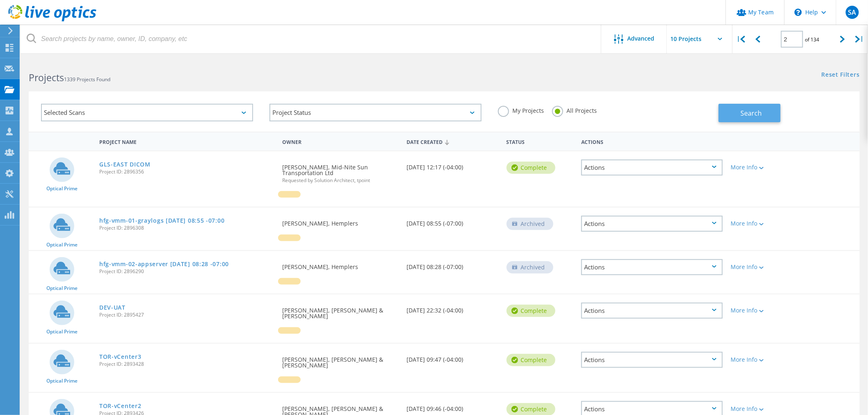  Describe the element at coordinates (187, 364) in the screenshot. I see `span: Project ID: 2893428` at that location.